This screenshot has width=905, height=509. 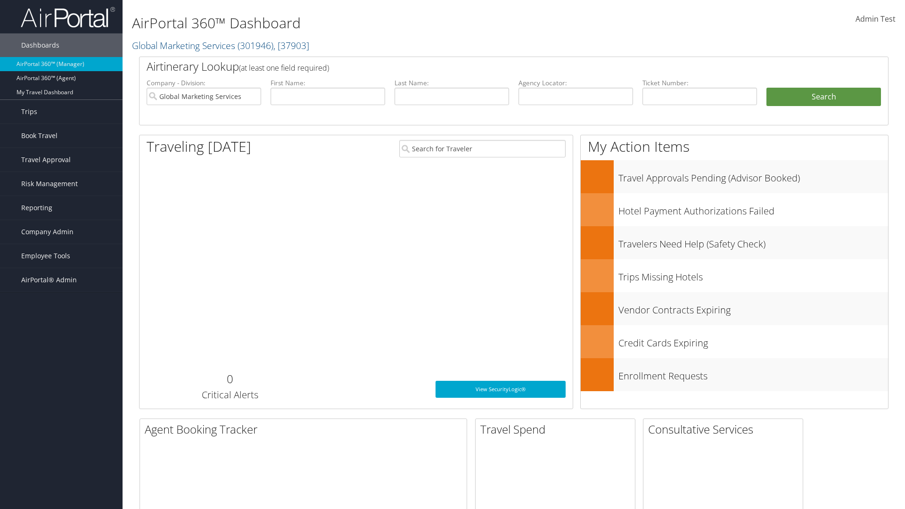 What do you see at coordinates (735, 210) in the screenshot?
I see `a: Hotel Payment Authorizations Failed` at bounding box center [735, 210].